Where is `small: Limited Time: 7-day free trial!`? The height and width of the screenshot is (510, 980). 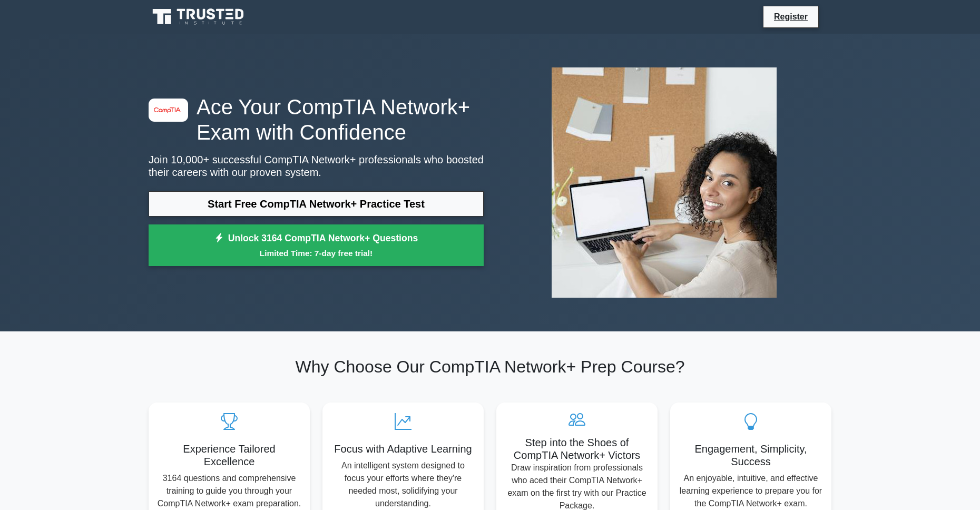
small: Limited Time: 7-day free trial! is located at coordinates (316, 253).